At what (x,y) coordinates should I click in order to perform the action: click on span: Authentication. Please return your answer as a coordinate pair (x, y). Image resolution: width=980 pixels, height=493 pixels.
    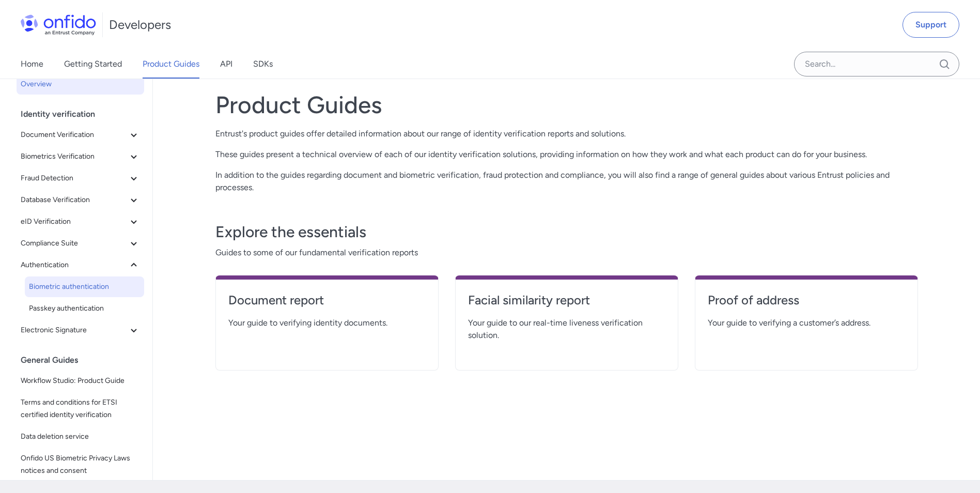
    Looking at the image, I should click on (74, 265).